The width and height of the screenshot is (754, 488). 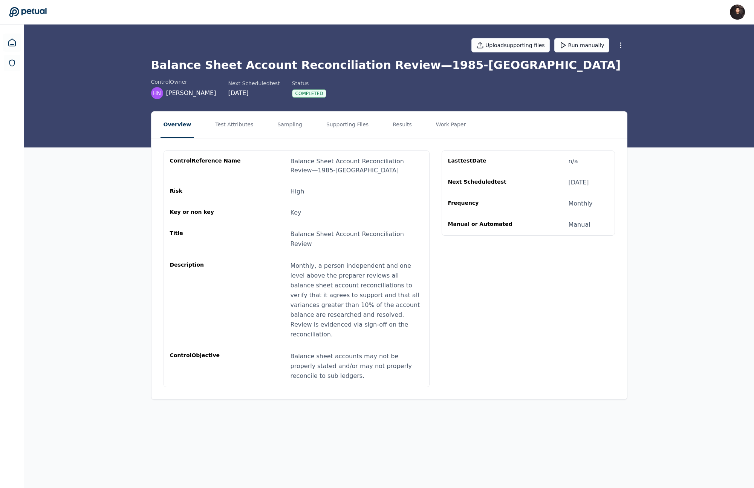 I want to click on div: control Objective, so click(x=206, y=366).